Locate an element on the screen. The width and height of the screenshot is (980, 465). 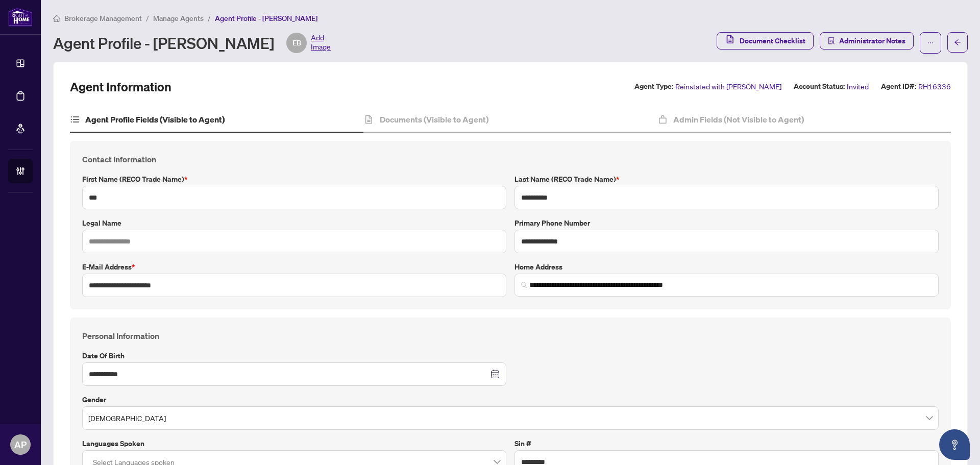
label: Sin # is located at coordinates (726, 444).